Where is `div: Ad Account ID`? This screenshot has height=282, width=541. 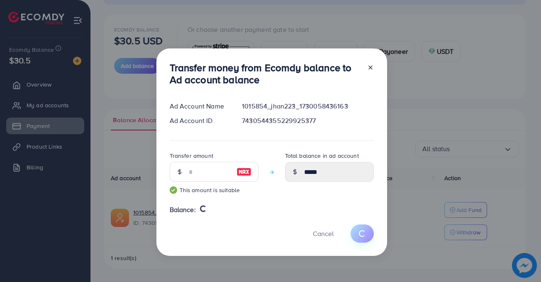 div: Ad Account ID is located at coordinates (199, 121).